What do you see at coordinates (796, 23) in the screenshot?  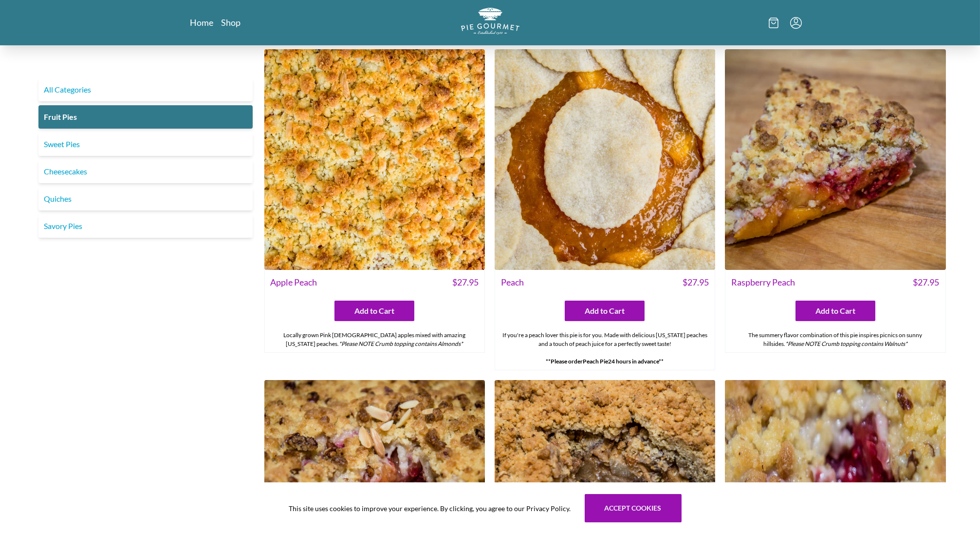 I see `button: Menu` at bounding box center [796, 23].